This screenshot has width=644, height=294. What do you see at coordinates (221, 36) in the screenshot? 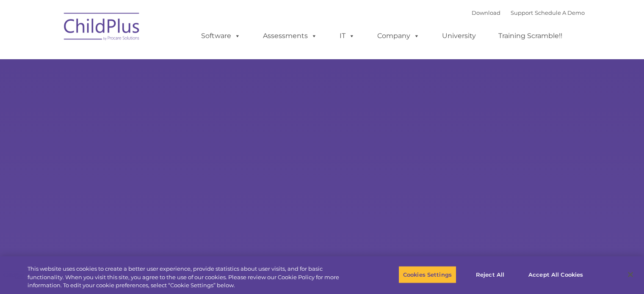
I see `a: Software` at bounding box center [221, 36].